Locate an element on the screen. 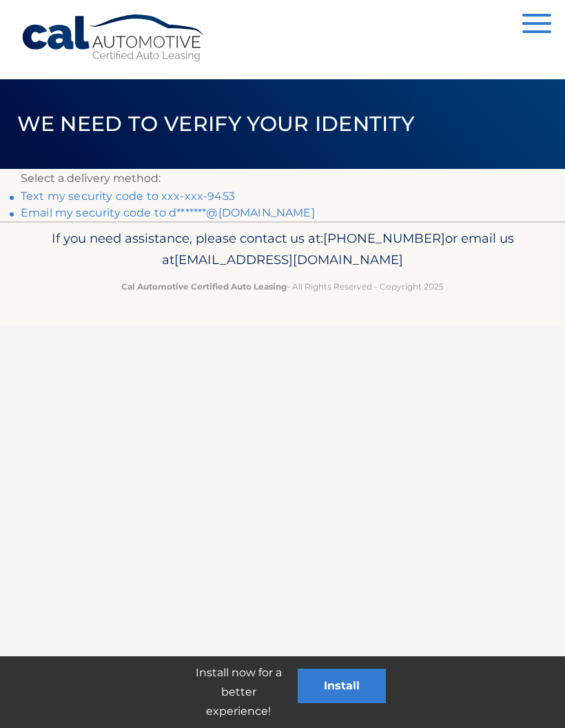 This screenshot has height=728, width=565. p: - All Rights Reserved - Copyright 2025 is located at coordinates (282, 286).